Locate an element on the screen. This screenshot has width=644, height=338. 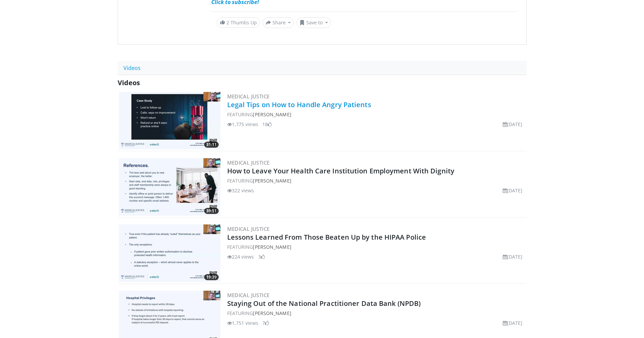
span: 19:39 is located at coordinates (211, 277).